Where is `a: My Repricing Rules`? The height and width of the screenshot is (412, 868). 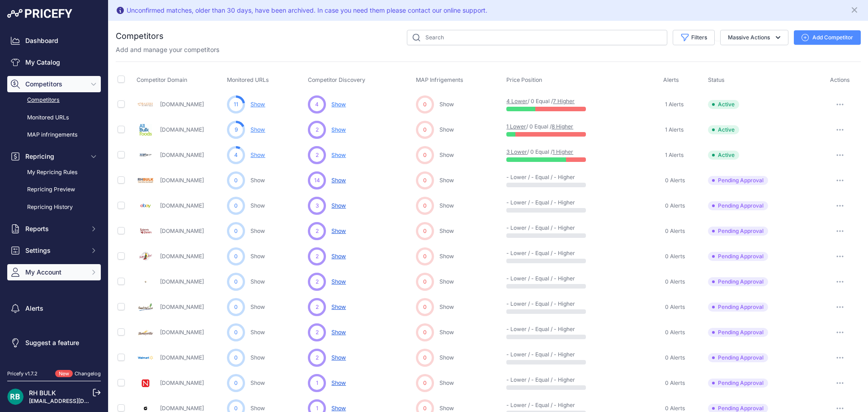 a: My Repricing Rules is located at coordinates (54, 173).